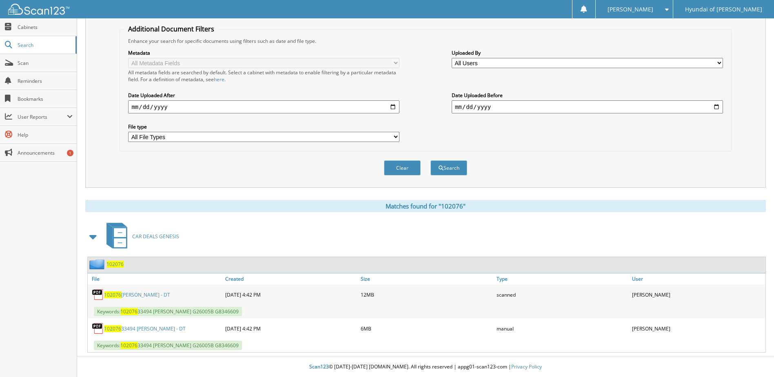  What do you see at coordinates (527, 367) in the screenshot?
I see `a: Privacy Policy` at bounding box center [527, 367].